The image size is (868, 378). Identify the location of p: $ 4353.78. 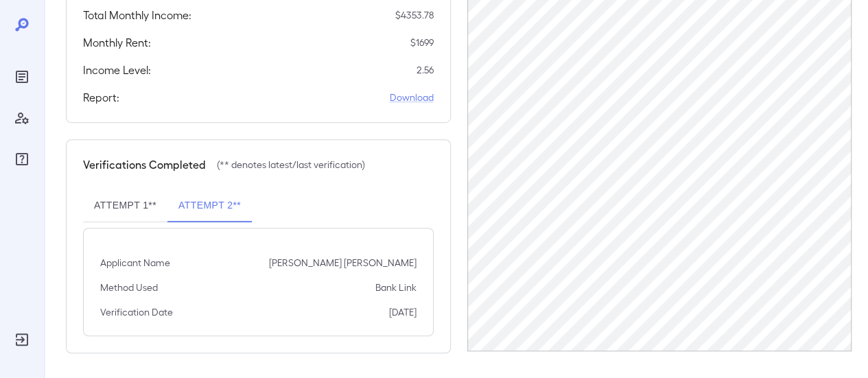
(415, 15).